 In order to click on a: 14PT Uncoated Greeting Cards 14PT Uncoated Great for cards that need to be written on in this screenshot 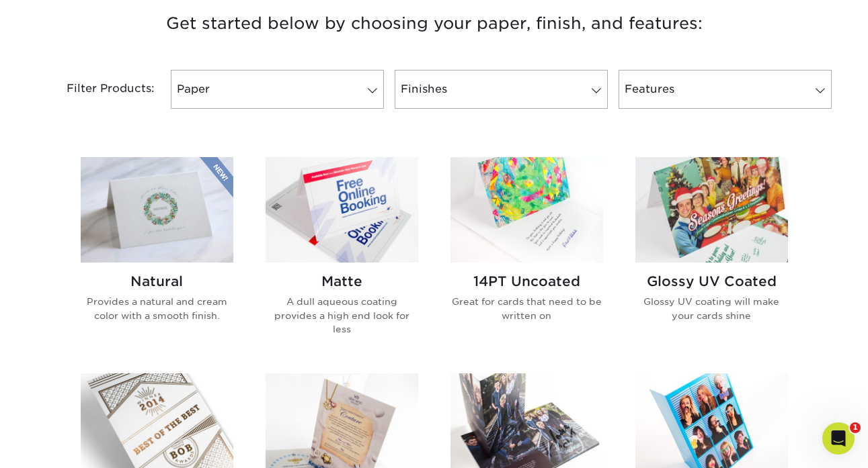, I will do `click(526, 258)`.